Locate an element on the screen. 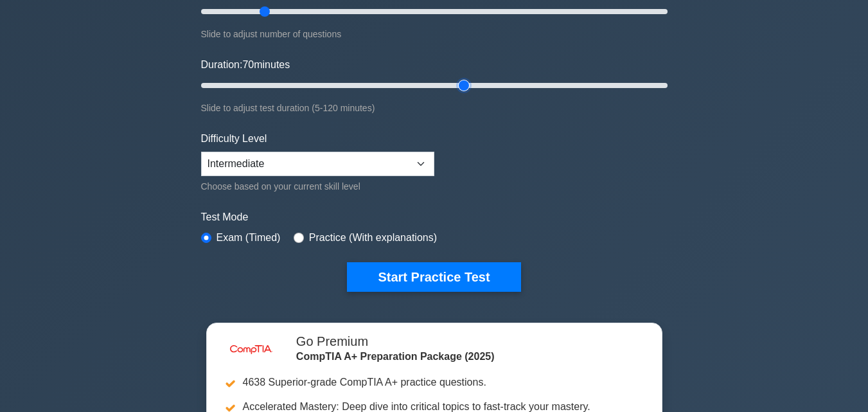 Image resolution: width=868 pixels, height=412 pixels. button: Start Practice Test is located at coordinates (434, 278).